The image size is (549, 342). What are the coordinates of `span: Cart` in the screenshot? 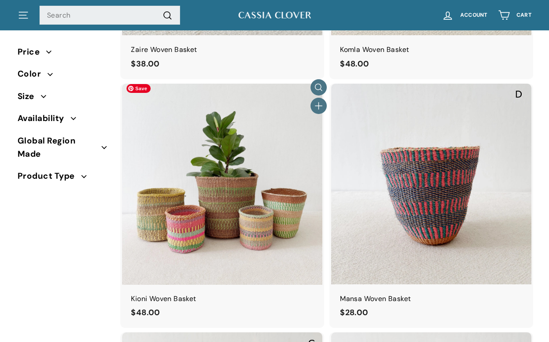 It's located at (524, 15).